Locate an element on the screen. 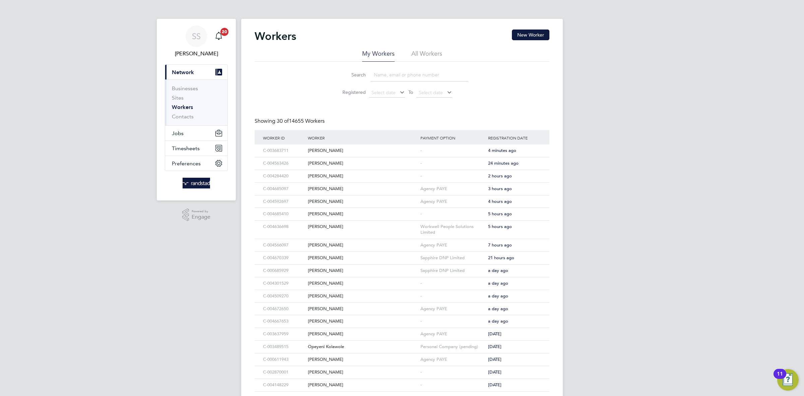 The height and width of the screenshot is (396, 804). button: New Worker is located at coordinates (531, 35).